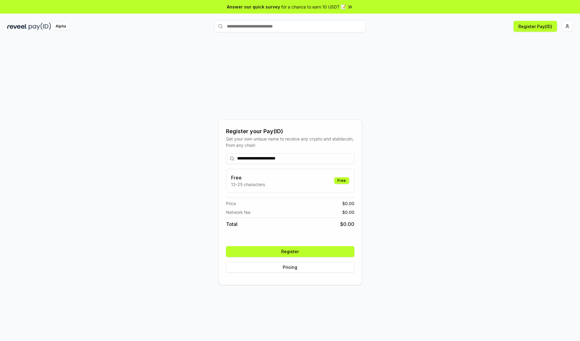  I want to click on h3: Free, so click(248, 178).